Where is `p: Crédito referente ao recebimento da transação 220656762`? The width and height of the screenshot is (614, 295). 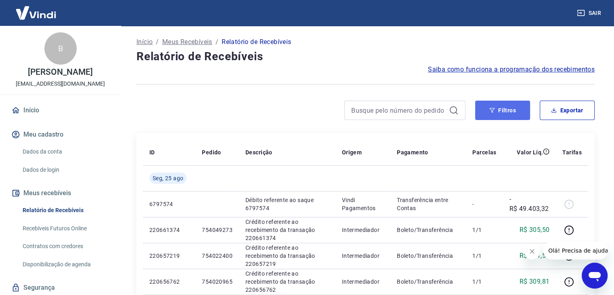 p: Crédito referente ao recebimento da transação 220656762 is located at coordinates (287, 281).